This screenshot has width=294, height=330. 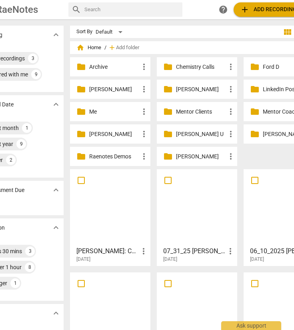 I want to click on div: 8, so click(x=30, y=267).